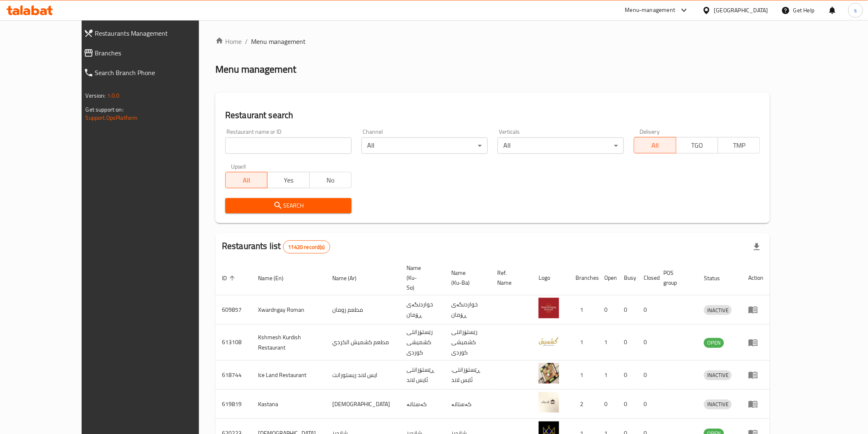 Image resolution: width=868 pixels, height=434 pixels. Describe the element at coordinates (549, 308) in the screenshot. I see `img: Xwardngay Roman` at that location.